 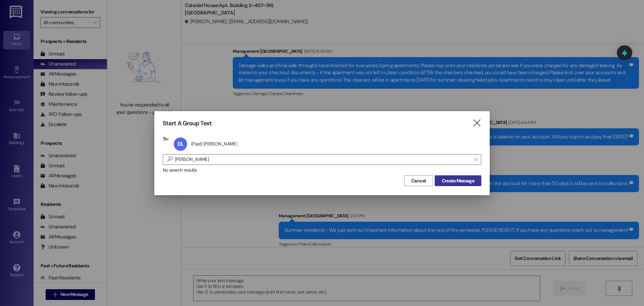 What do you see at coordinates (322, 159) in the screenshot?
I see `input: Search for any contact or apartment` at bounding box center [322, 159].